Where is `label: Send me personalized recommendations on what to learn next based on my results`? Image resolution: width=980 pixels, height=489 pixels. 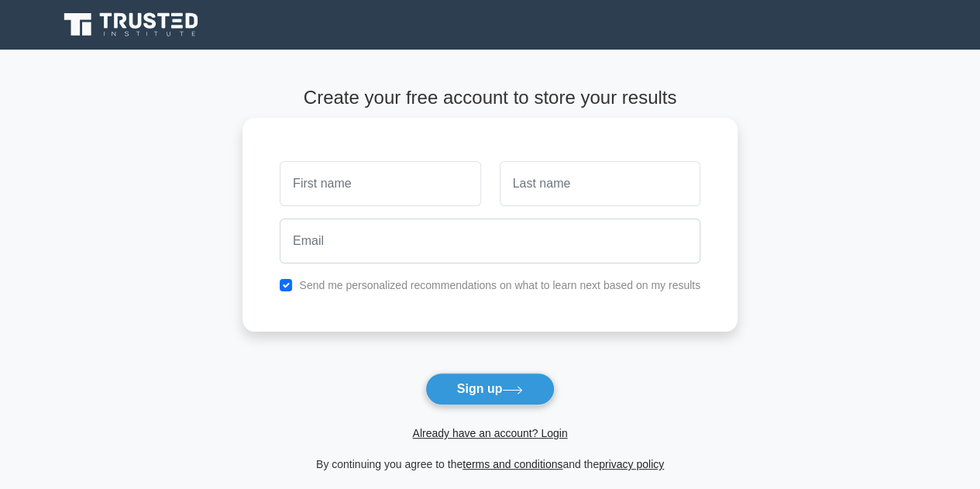 label: Send me personalized recommendations on what to learn next based on my results is located at coordinates (500, 285).